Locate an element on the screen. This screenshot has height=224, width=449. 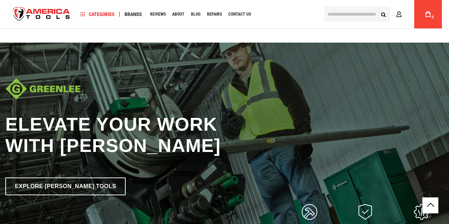
button: Search is located at coordinates (384, 14).